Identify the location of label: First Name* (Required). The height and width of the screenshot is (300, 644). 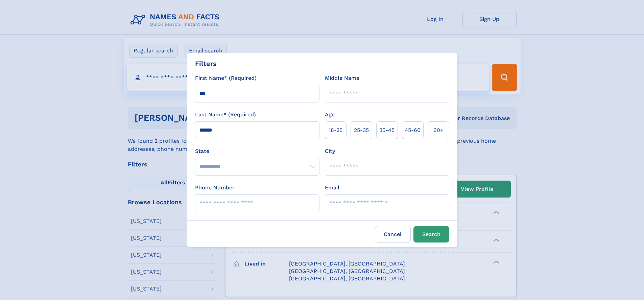
(226, 78).